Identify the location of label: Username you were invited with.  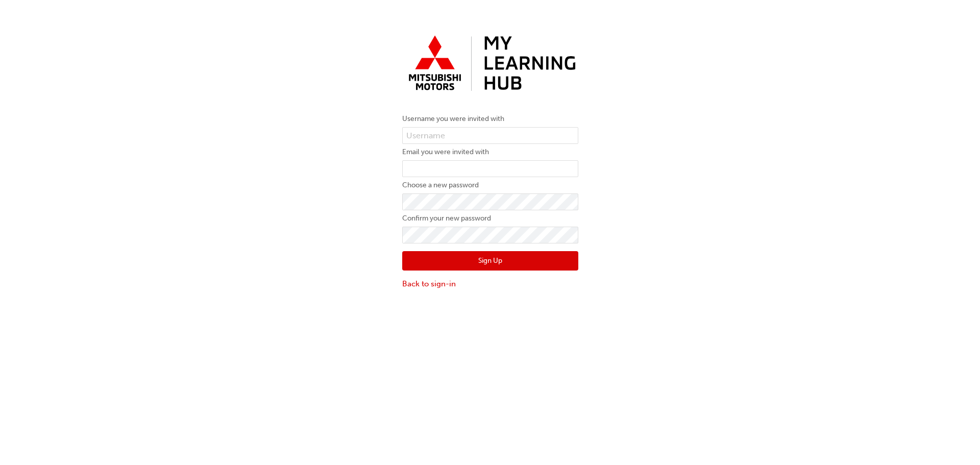
(490, 119).